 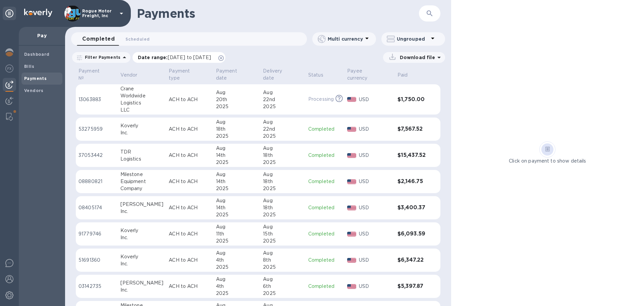 I want to click on p: Payment №, so click(x=93, y=75).